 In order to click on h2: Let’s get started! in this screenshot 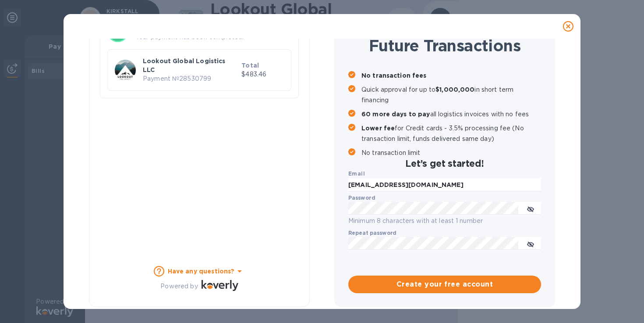, I will do `click(445, 163)`.